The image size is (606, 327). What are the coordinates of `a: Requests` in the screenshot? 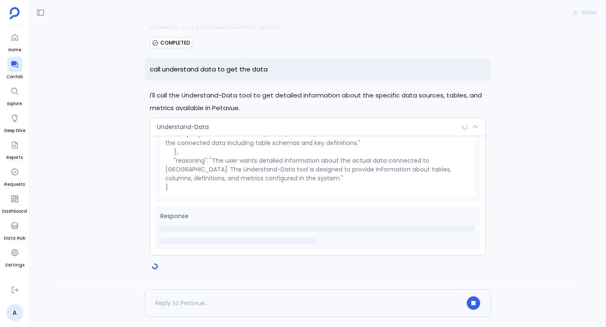 It's located at (14, 176).